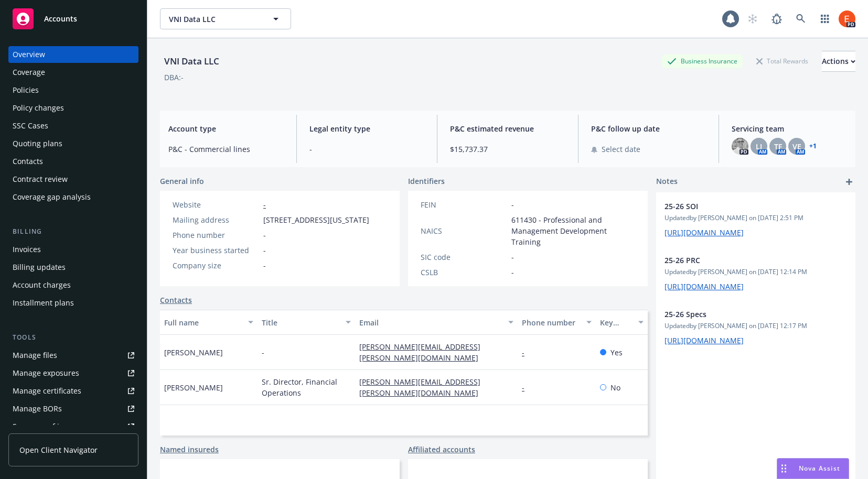 The image size is (868, 479). What do you see at coordinates (74, 373) in the screenshot?
I see `span: Manage exposures` at bounding box center [74, 373].